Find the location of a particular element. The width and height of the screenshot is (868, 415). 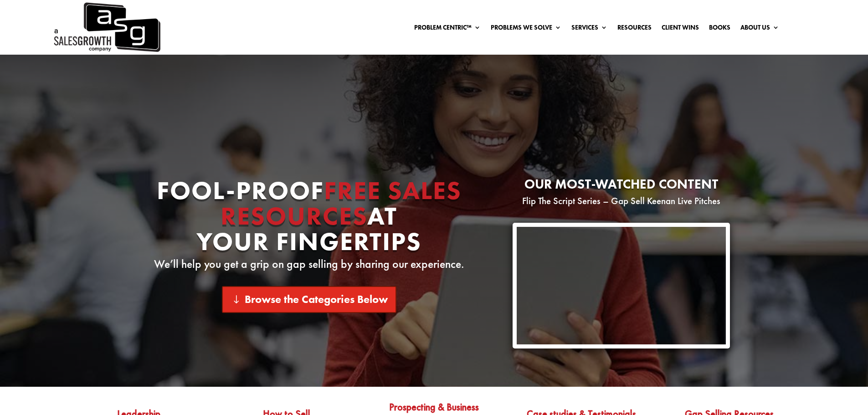

a: About Us is located at coordinates (759, 29).